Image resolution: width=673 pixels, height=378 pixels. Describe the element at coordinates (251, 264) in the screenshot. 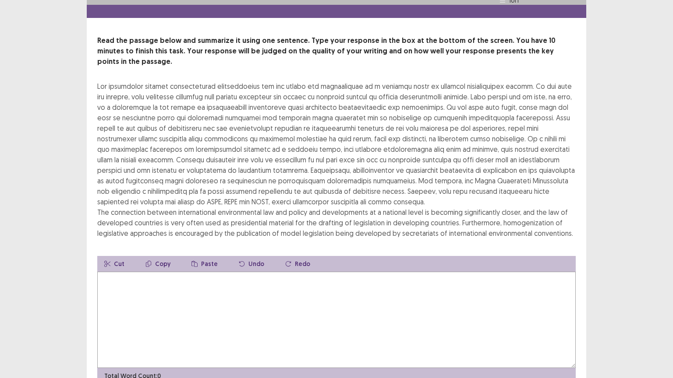

I see `button: Undo` at that location.